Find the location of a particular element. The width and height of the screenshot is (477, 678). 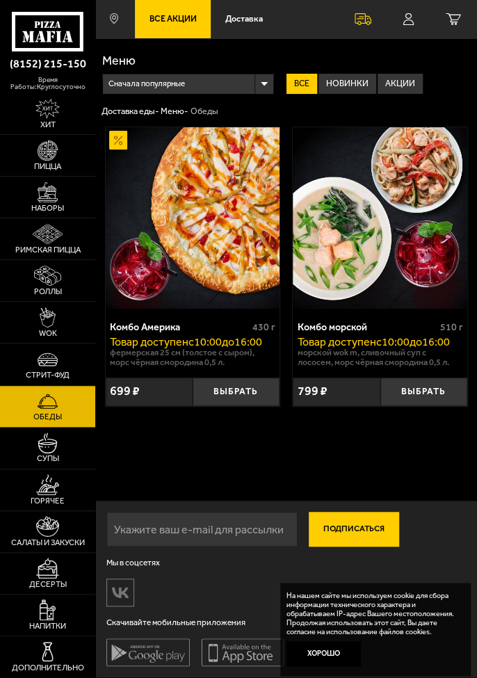

div: Обеды is located at coordinates (204, 111).